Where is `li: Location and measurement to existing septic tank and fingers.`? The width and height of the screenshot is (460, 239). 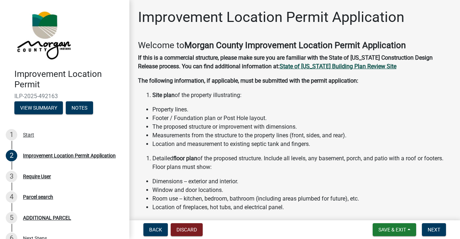
li: Location and measurement to existing septic tank and fingers. is located at coordinates (302, 144).